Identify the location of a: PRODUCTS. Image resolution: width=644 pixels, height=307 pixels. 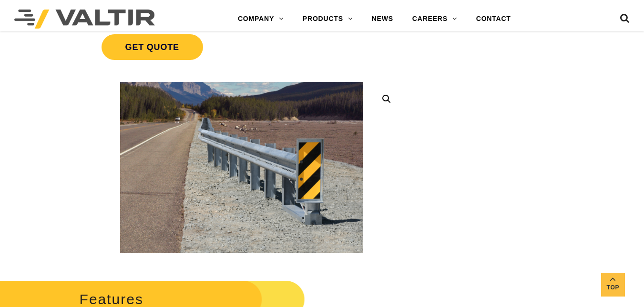
(327, 19).